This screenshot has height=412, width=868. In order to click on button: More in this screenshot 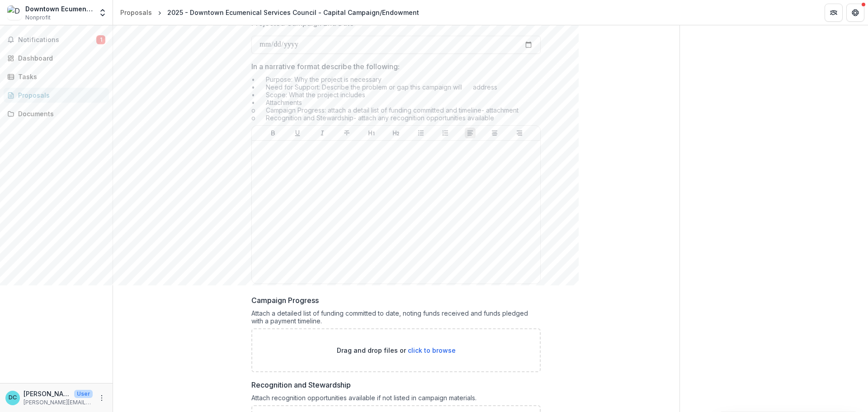, I will do `click(102, 398)`.